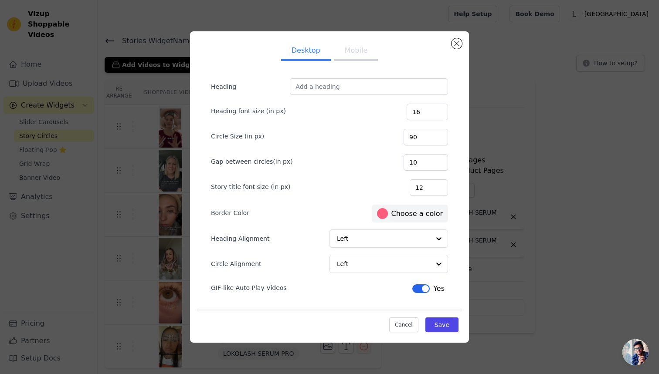 The image size is (659, 374). What do you see at coordinates (410, 214) in the screenshot?
I see `label: Choose a color` at bounding box center [410, 214].